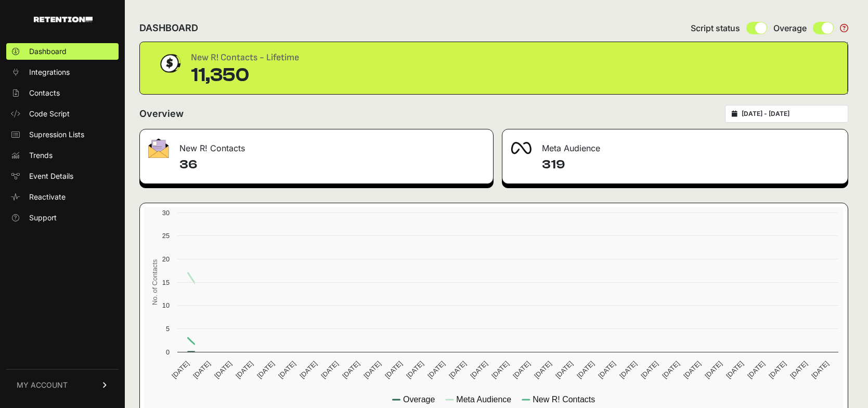 The height and width of the screenshot is (408, 868). What do you see at coordinates (62, 52) in the screenshot?
I see `a: Dashboard` at bounding box center [62, 52].